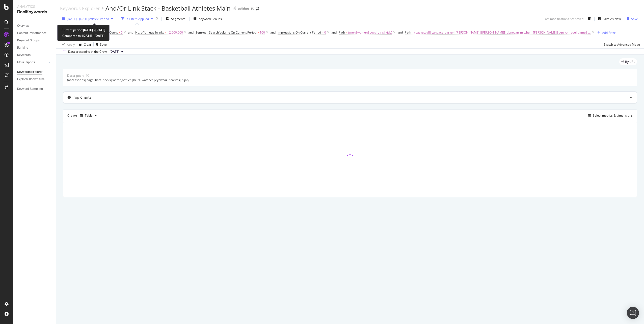 The height and width of the screenshot is (324, 644). What do you see at coordinates (606, 33) in the screenshot?
I see `button: Add Filter` at bounding box center [606, 33].